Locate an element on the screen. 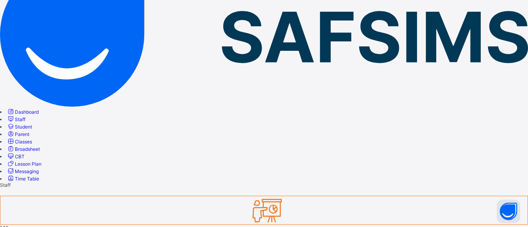  span: CBT is located at coordinates (20, 156).